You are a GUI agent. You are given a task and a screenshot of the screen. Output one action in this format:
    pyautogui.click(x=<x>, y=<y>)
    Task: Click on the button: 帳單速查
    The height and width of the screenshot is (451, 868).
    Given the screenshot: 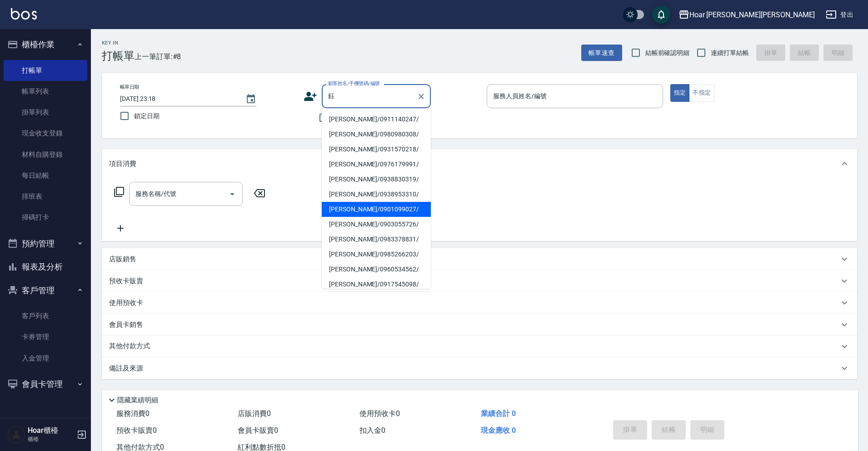 What is the action you would take?
    pyautogui.click(x=602, y=52)
    